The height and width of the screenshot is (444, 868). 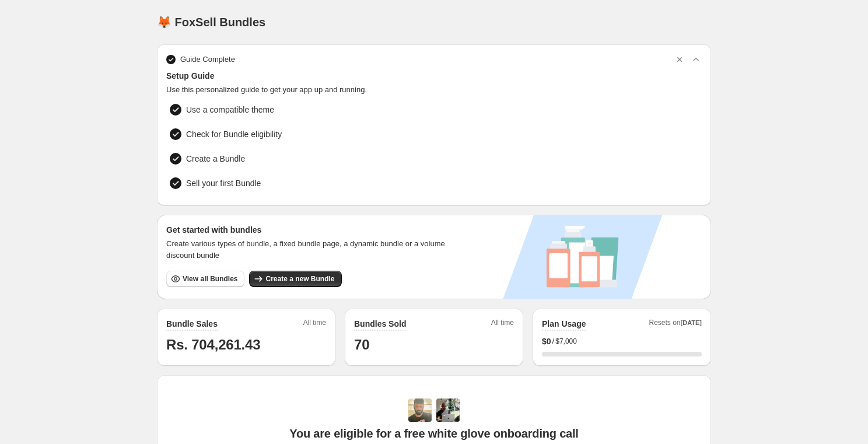 What do you see at coordinates (229, 110) in the screenshot?
I see `span: Use a compatible theme` at bounding box center [229, 110].